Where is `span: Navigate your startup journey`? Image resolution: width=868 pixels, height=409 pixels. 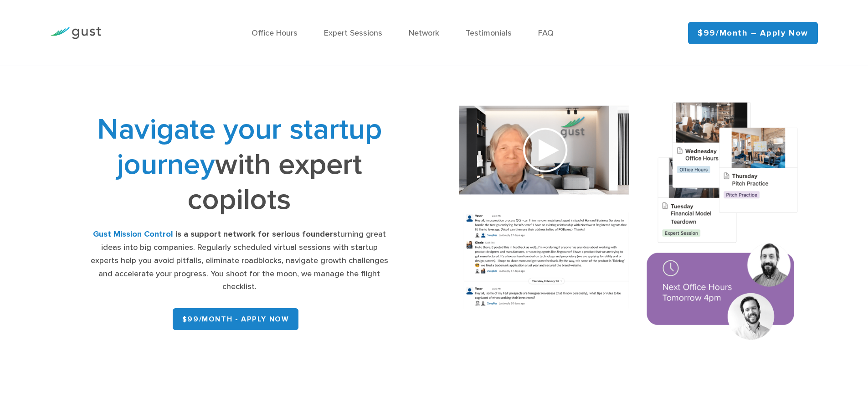
span: Navigate your startup journey is located at coordinates (239, 147).